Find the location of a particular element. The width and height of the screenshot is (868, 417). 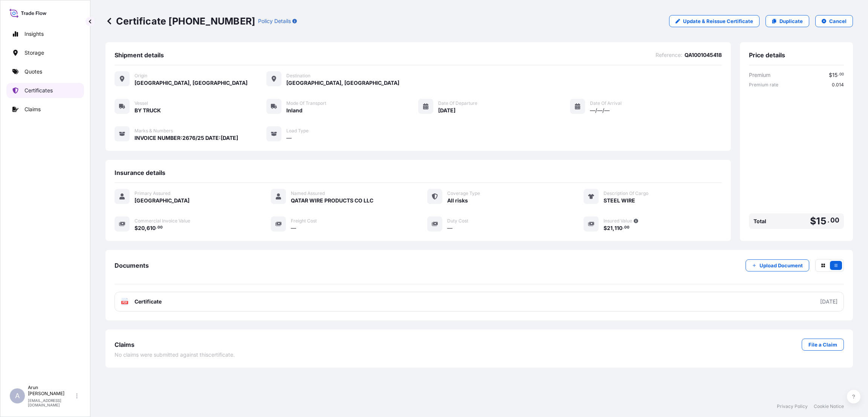

span: Premium is located at coordinates (759, 75).